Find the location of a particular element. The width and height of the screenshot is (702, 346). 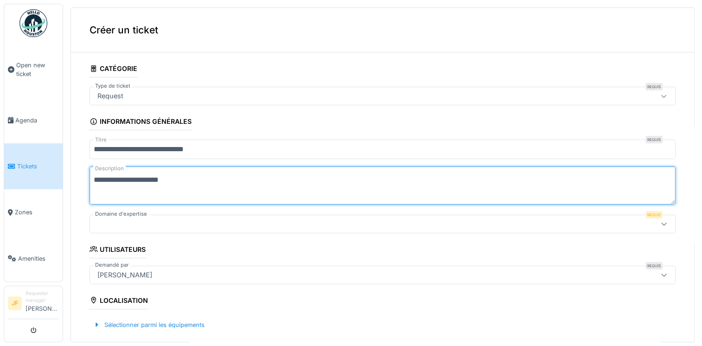

div: Utilisateurs is located at coordinates (117, 250).